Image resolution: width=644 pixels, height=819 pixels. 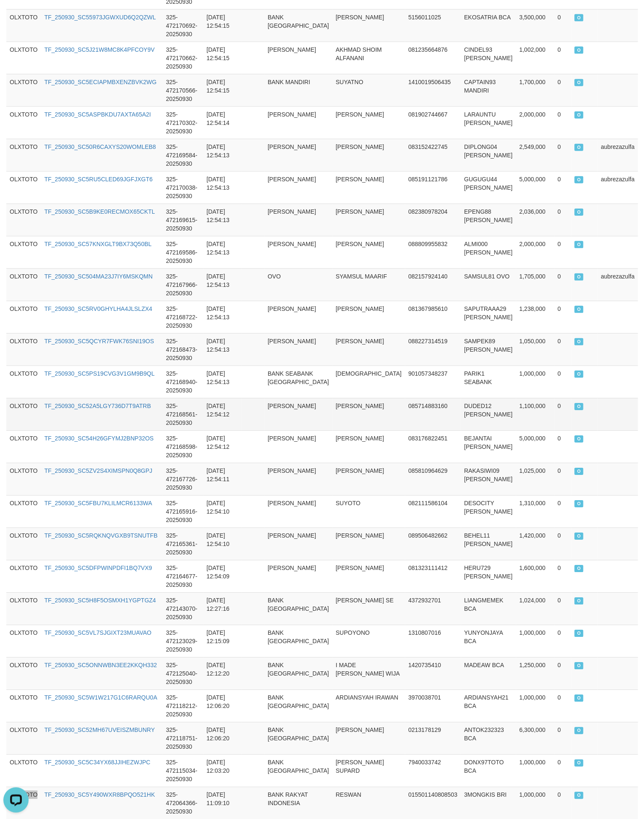 I want to click on td: ARDIANSYAH IRAWAN, so click(x=368, y=705).